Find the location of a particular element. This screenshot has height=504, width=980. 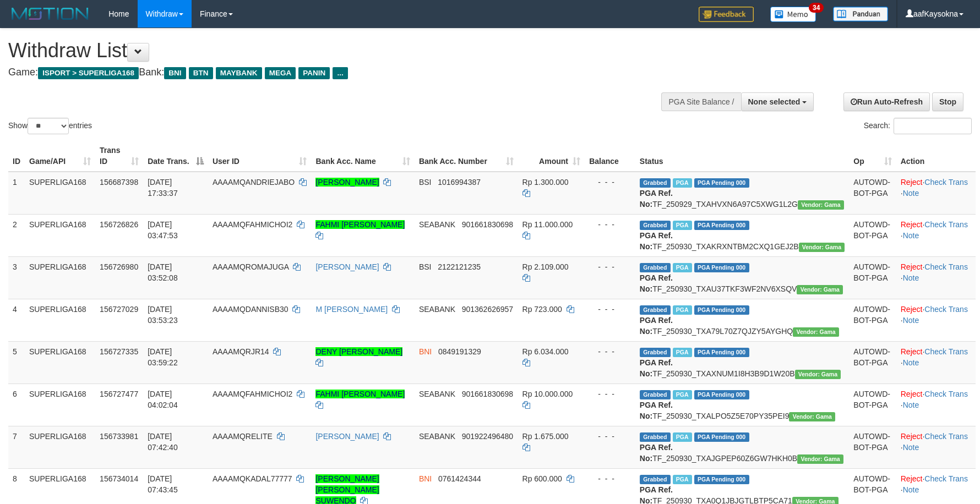

th: Game/API: activate to sort column ascending is located at coordinates (60, 156).